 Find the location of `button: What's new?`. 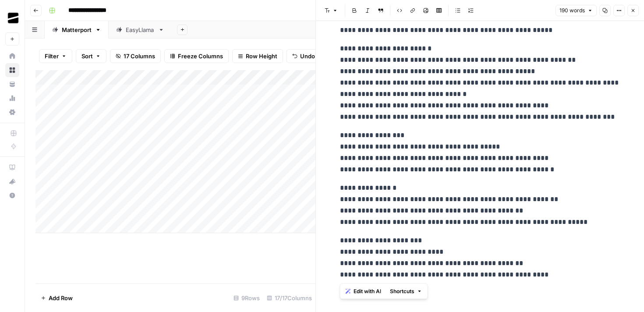

button: What's new? is located at coordinates (12, 181).